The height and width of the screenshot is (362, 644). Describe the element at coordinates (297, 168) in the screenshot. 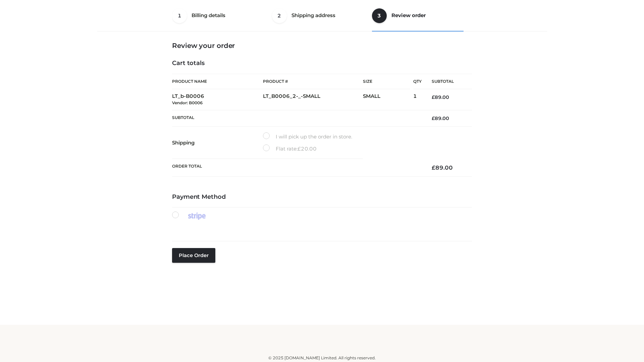

I see `th: Order Total` at that location.